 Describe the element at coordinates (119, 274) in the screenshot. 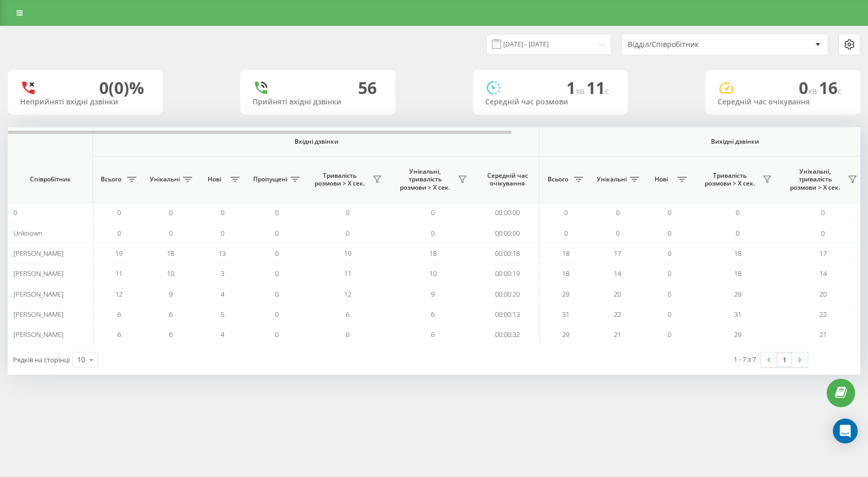

I see `span: 11` at that location.